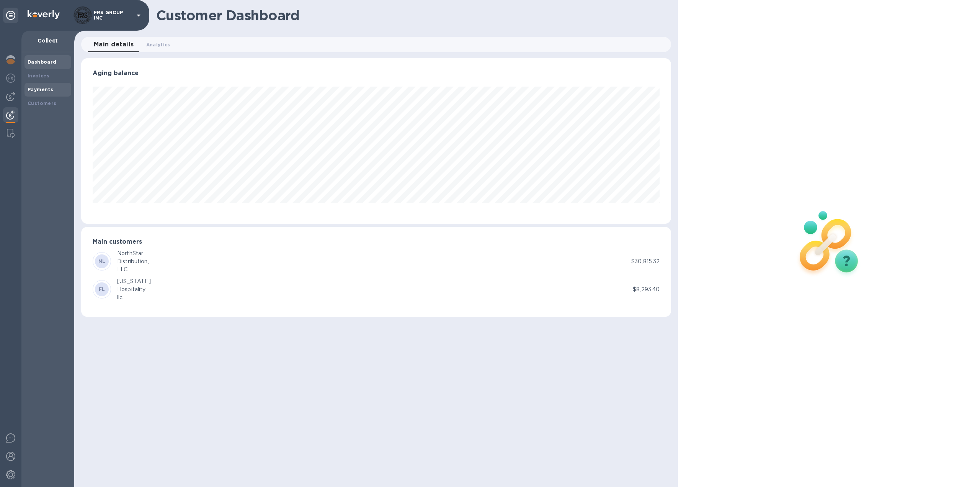  I want to click on h3: Main customers, so click(376, 242).